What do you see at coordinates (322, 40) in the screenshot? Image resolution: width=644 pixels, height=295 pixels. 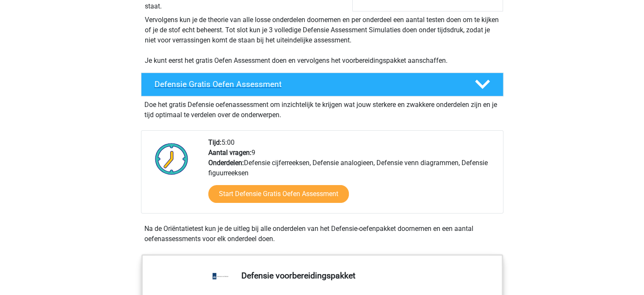 I see `div: Vervolgens kun je de theorie van alle losse onderdelen doornemen en per onderdeel een aantal test...` at bounding box center [322, 40].